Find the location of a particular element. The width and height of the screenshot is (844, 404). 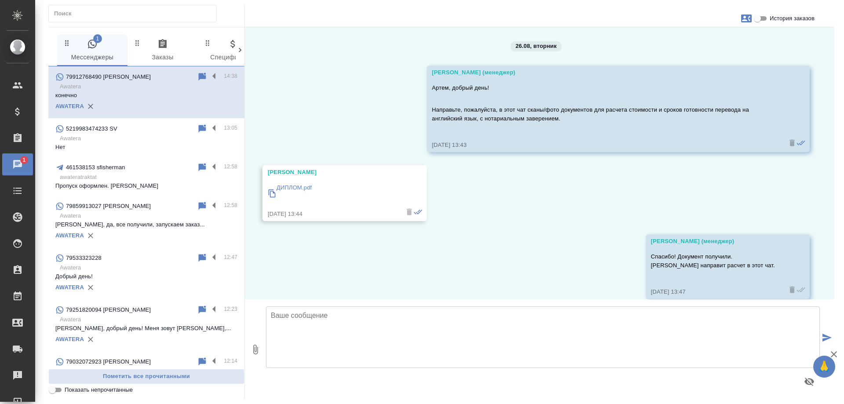

p: 14:38 is located at coordinates (230, 76).